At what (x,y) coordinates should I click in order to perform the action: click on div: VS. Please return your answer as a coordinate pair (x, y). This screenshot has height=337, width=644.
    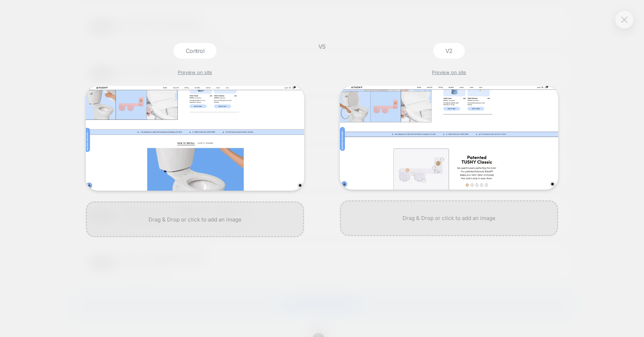
    Looking at the image, I should click on (322, 190).